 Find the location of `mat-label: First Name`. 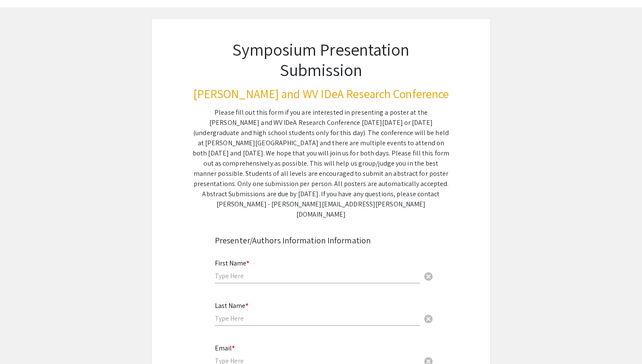

mat-label: First Name is located at coordinates (232, 263).